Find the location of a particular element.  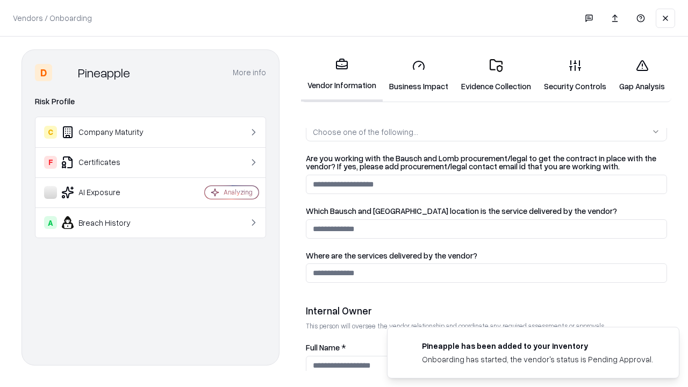

img: pineappleenergy.com is located at coordinates (407, 347).